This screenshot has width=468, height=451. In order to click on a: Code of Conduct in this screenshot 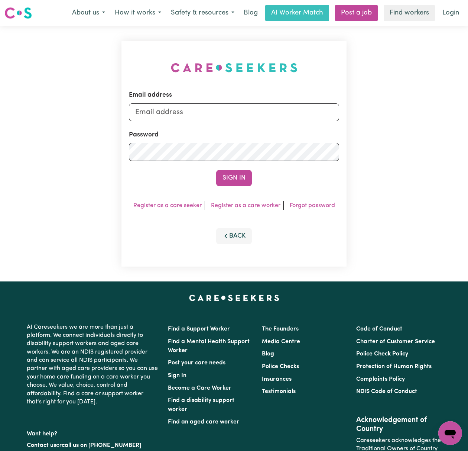, I will do `click(380, 329)`.